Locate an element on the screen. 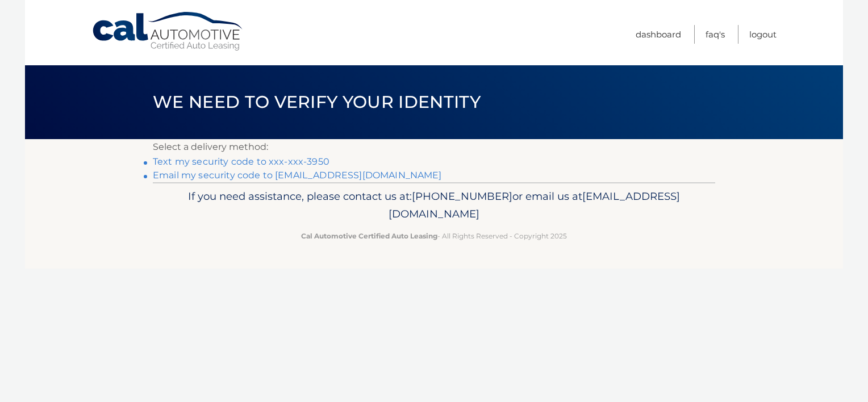  p: - All Rights Reserved - Copyright 2025 is located at coordinates (434, 235).